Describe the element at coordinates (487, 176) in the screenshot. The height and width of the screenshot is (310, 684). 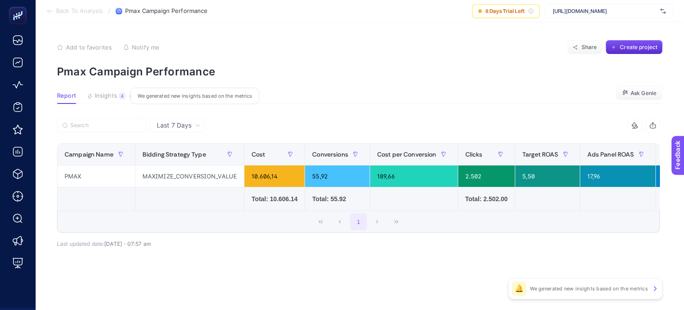
I see `div: 2.502` at that location.